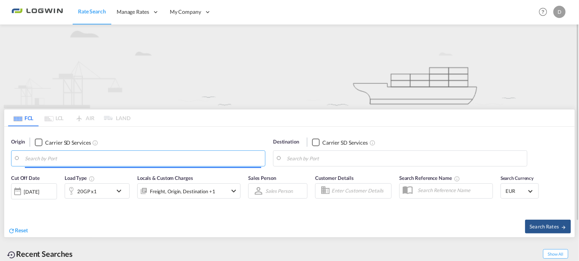 Image resolution: width=579 pixels, height=261 pixels. I want to click on span: Rate Search, so click(92, 11).